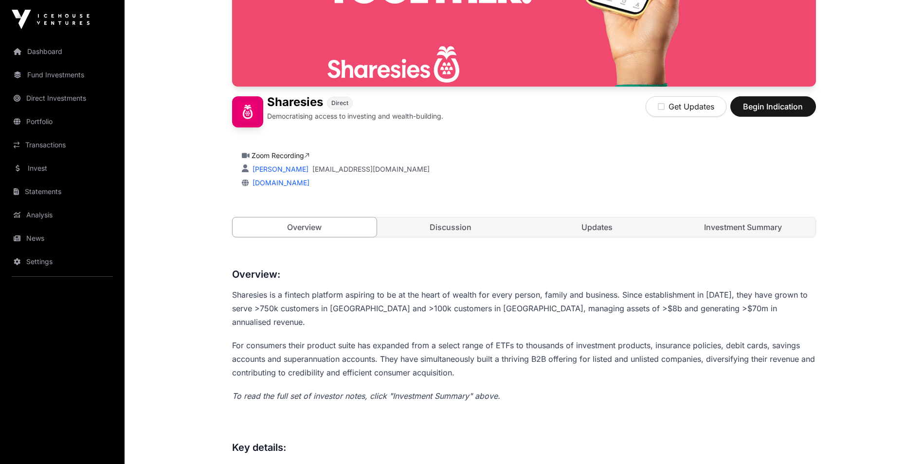  What do you see at coordinates (62, 145) in the screenshot?
I see `a: Transactions` at bounding box center [62, 145].